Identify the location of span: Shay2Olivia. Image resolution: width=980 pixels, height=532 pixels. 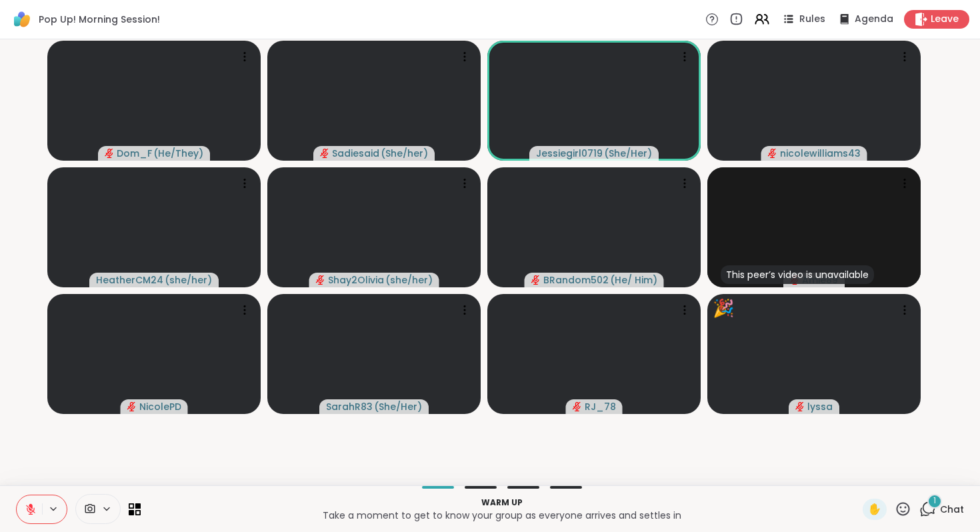
(356, 280).